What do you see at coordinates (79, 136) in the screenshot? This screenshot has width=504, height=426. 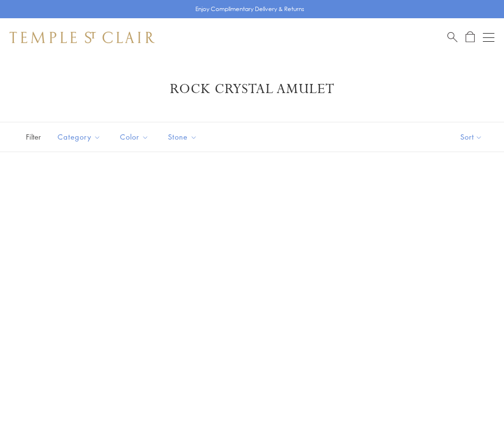 I see `button: Category` at bounding box center [79, 136].